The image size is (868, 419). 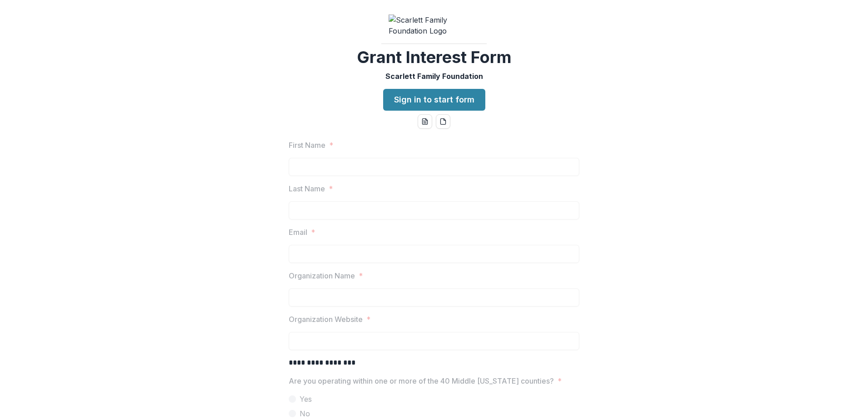 What do you see at coordinates (434, 58) in the screenshot?
I see `h2: Grant Interest Form` at bounding box center [434, 58].